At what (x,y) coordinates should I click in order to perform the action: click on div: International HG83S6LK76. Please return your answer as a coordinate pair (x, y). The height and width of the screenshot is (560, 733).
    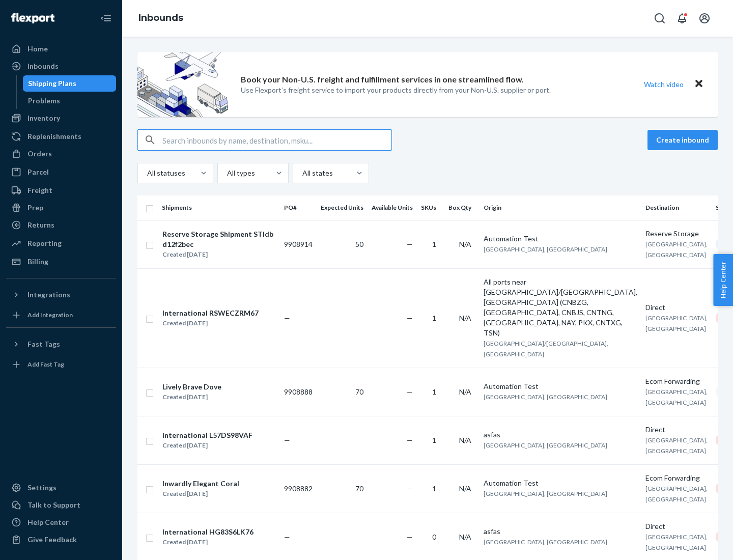
    Looking at the image, I should click on (207, 532).